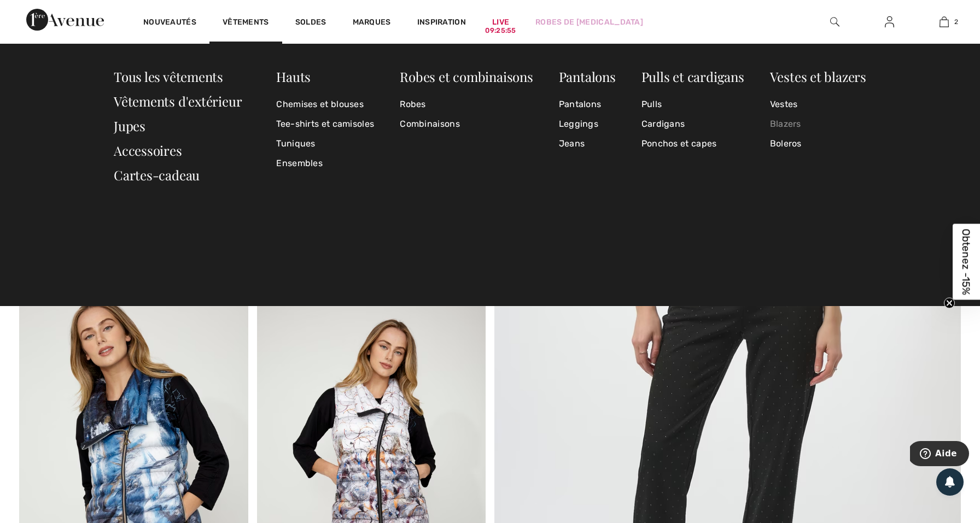 Image resolution: width=980 pixels, height=523 pixels. I want to click on a: Robes, so click(466, 105).